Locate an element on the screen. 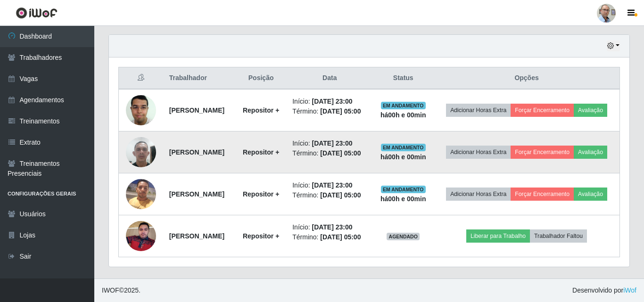 The width and height of the screenshot is (644, 302). span: Desenvolvido por is located at coordinates (605, 290).